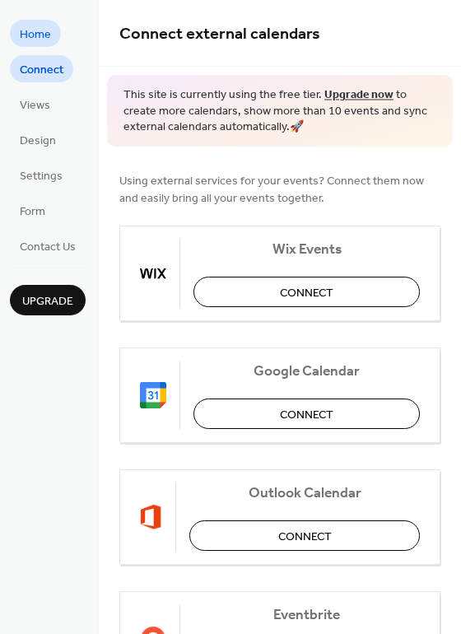 The height and width of the screenshot is (634, 461). Describe the element at coordinates (38, 139) in the screenshot. I see `a: Design` at that location.